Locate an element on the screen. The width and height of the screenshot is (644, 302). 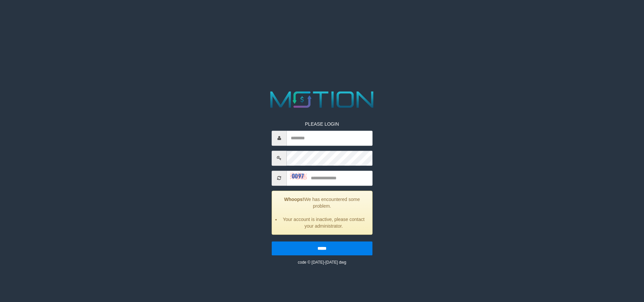
strong: Whoops! is located at coordinates (294, 200).